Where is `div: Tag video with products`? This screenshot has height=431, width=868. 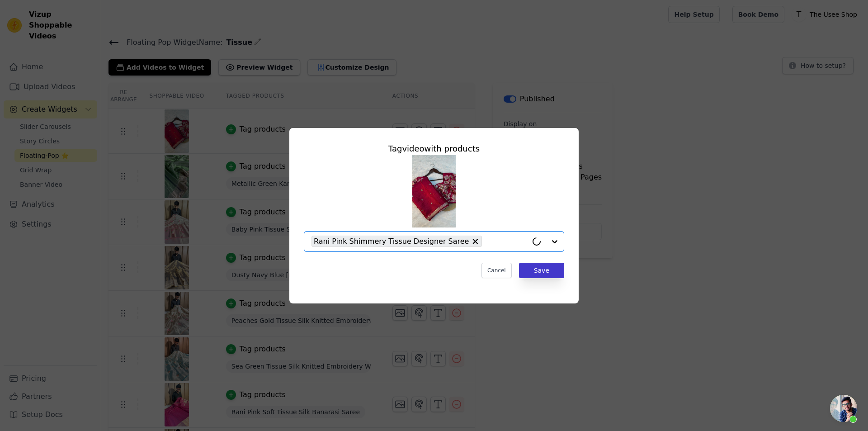
div: Tag video with products is located at coordinates (434, 148).